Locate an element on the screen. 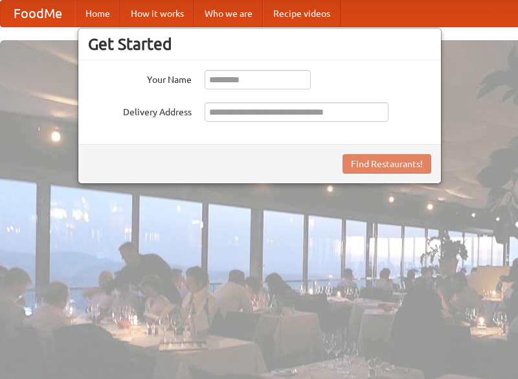 This screenshot has height=379, width=518. a: How it works is located at coordinates (157, 14).